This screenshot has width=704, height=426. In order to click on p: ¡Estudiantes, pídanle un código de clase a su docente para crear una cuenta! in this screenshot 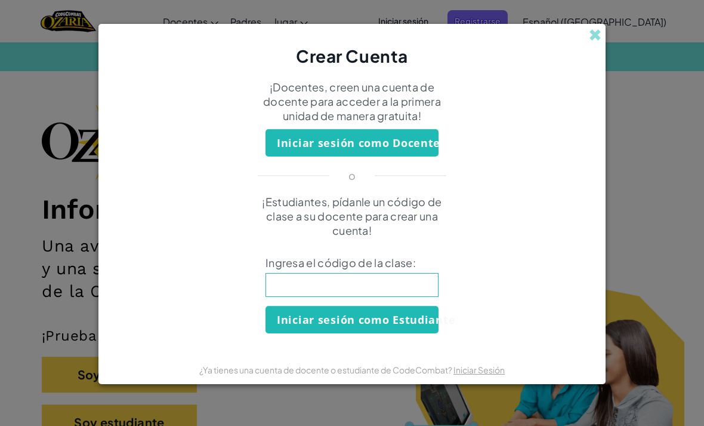, I will do `click(352, 216)`.